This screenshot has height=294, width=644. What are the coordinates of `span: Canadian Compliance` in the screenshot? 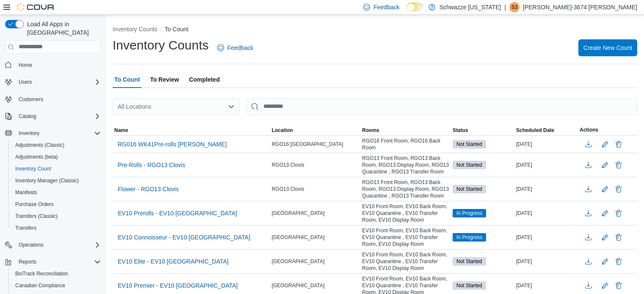 It's located at (56, 285).